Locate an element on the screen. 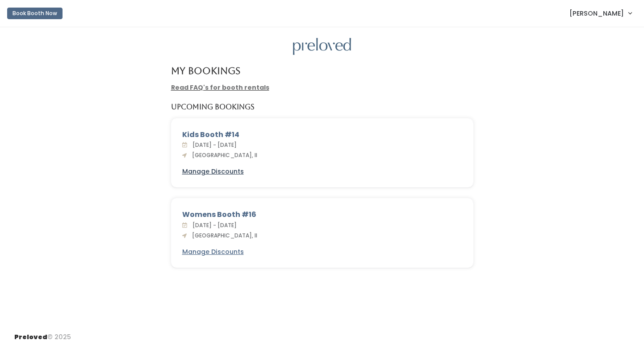  h4: My Bookings is located at coordinates (205, 70).